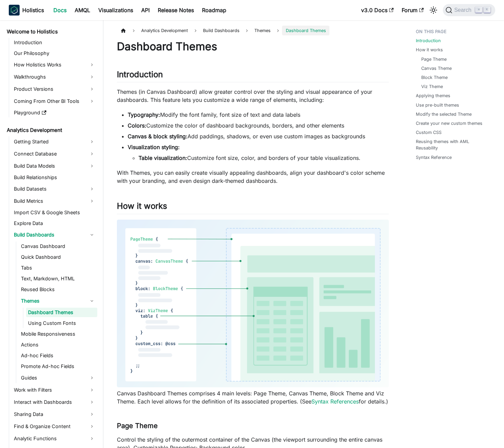 The width and height of the screenshot is (504, 448). Describe the element at coordinates (54, 113) in the screenshot. I see `a: Playground` at that location.